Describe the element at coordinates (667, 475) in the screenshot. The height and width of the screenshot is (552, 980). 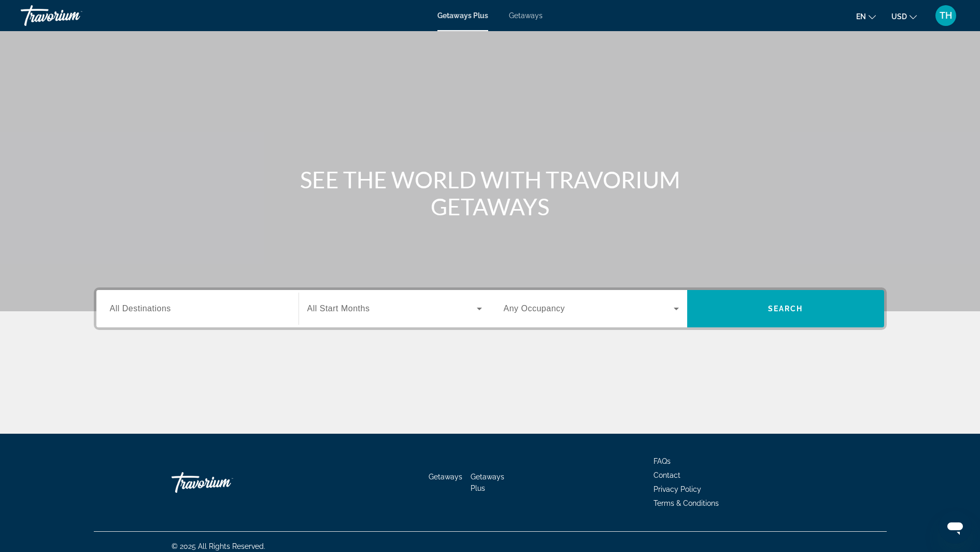
I see `span: Contact` at that location.